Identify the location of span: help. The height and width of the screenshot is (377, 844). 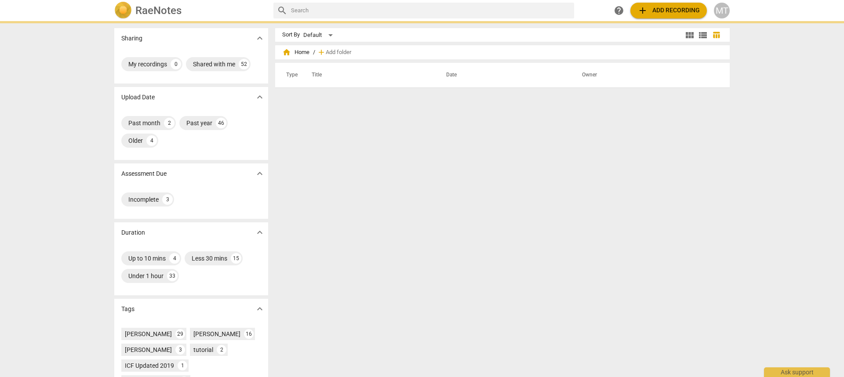
(619, 11).